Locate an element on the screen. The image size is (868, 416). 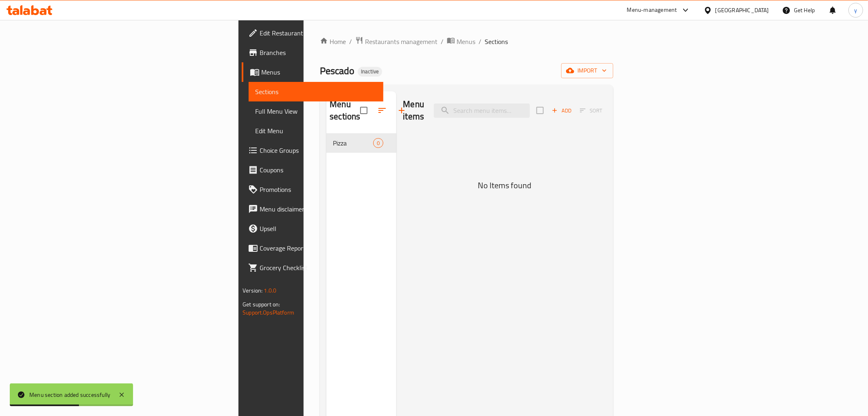
span: Grocery Checklist is located at coordinates (318, 268).